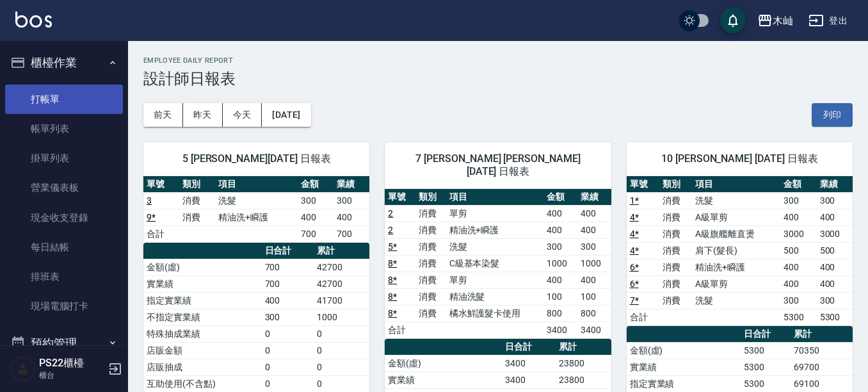  What do you see at coordinates (736, 185) in the screenshot?
I see `th: 項目` at bounding box center [736, 185].